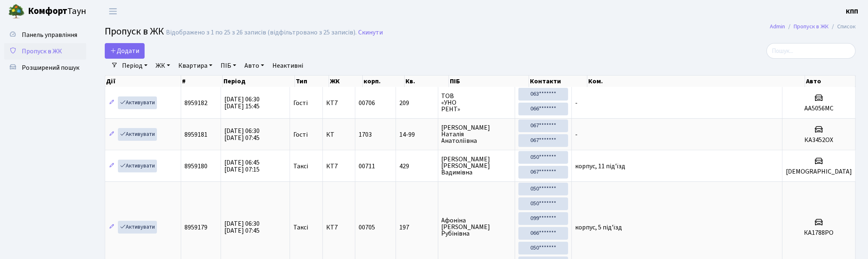 Image resolution: width=868 pixels, height=259 pixels. What do you see at coordinates (113, 11) in the screenshot?
I see `button: Переключити навігацію` at bounding box center [113, 11].